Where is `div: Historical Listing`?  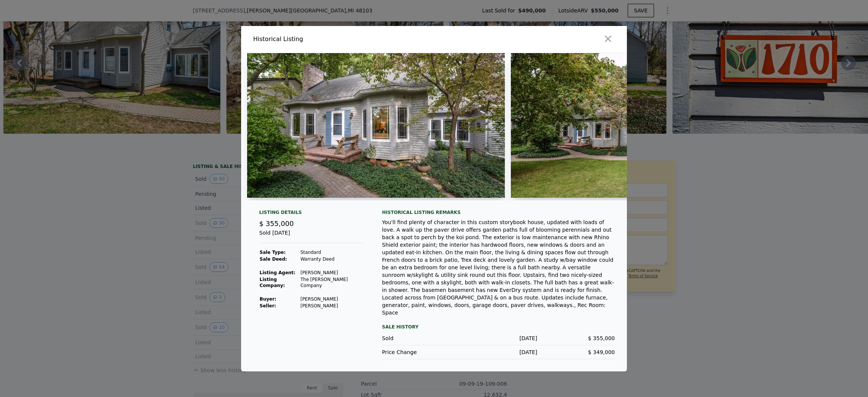 div: Historical Listing is located at coordinates (342, 39).